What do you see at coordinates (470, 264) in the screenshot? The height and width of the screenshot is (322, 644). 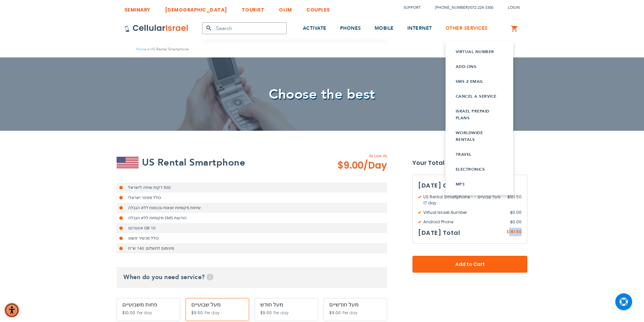 I see `span: Add to Cart` at bounding box center [470, 264].